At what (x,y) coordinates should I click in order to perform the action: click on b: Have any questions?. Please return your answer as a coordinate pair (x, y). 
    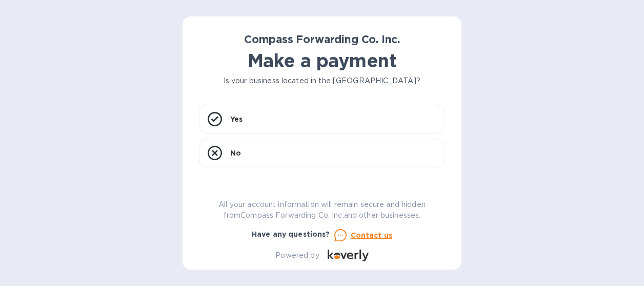
    Looking at the image, I should click on (291, 234).